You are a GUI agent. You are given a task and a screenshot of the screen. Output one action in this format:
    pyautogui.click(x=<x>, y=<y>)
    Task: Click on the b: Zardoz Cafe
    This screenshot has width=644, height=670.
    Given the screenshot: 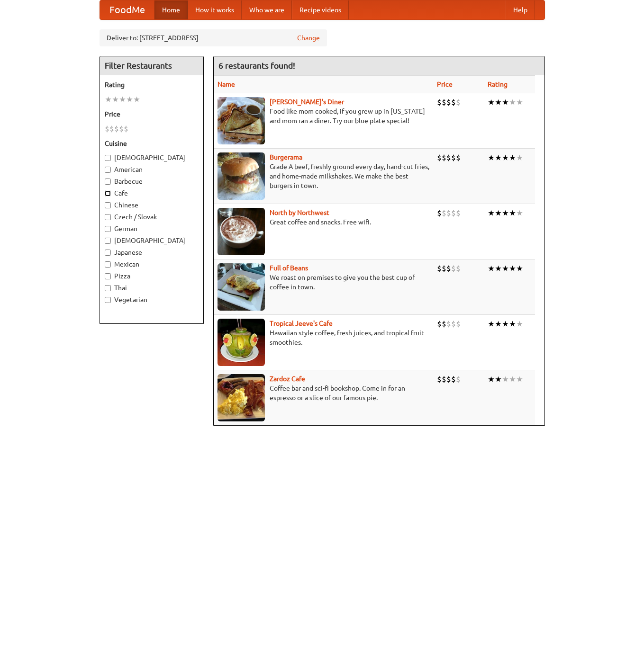 What is the action you would take?
    pyautogui.click(x=287, y=379)
    